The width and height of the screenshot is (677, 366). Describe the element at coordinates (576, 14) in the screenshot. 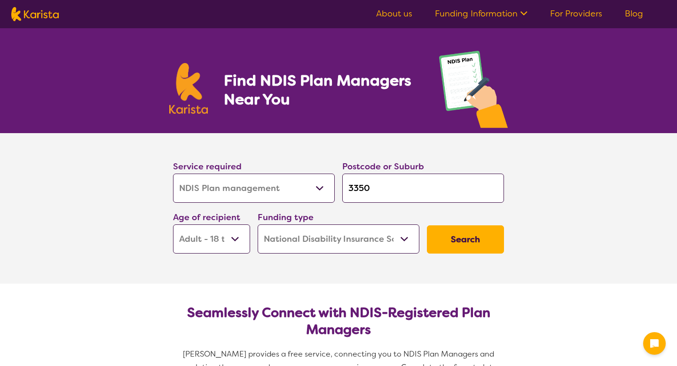

I see `a: For Providers` at that location.